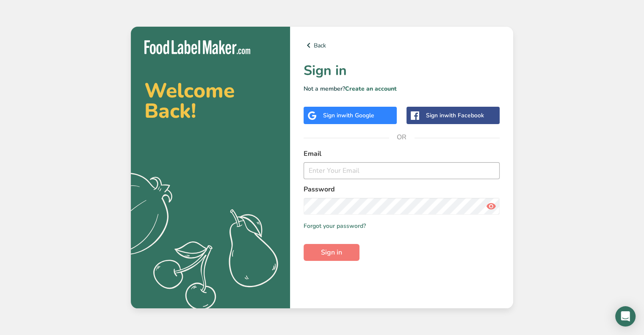  What do you see at coordinates (402, 137) in the screenshot?
I see `span: OR` at bounding box center [402, 137].